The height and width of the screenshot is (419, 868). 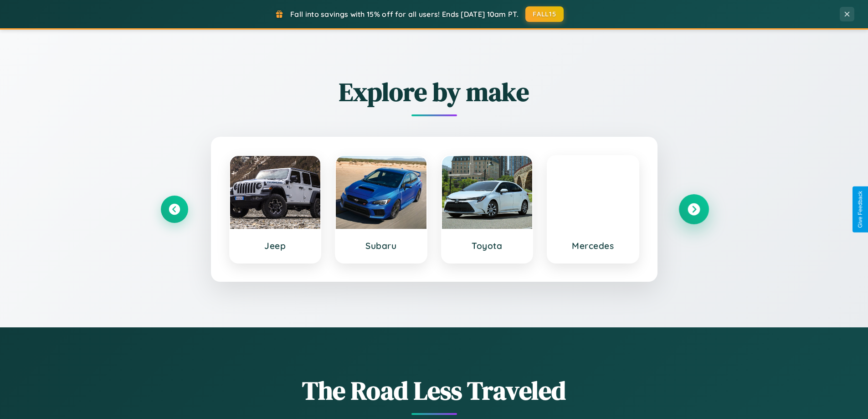 What do you see at coordinates (544, 14) in the screenshot?
I see `button: FALL15` at bounding box center [544, 14].